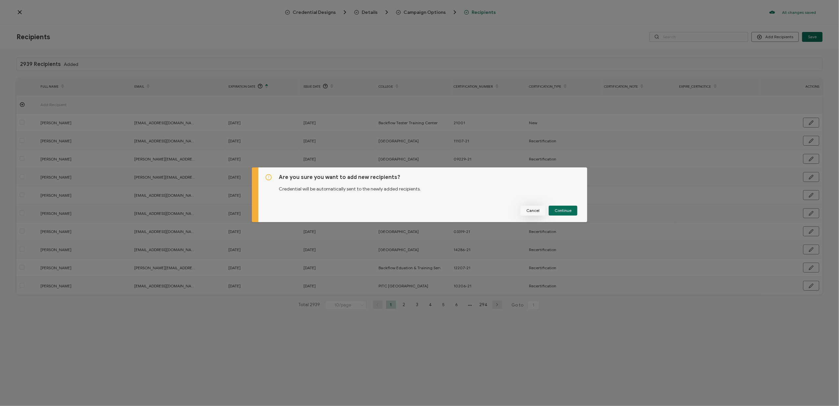  Describe the element at coordinates (533, 210) in the screenshot. I see `button: Cancel` at that location.